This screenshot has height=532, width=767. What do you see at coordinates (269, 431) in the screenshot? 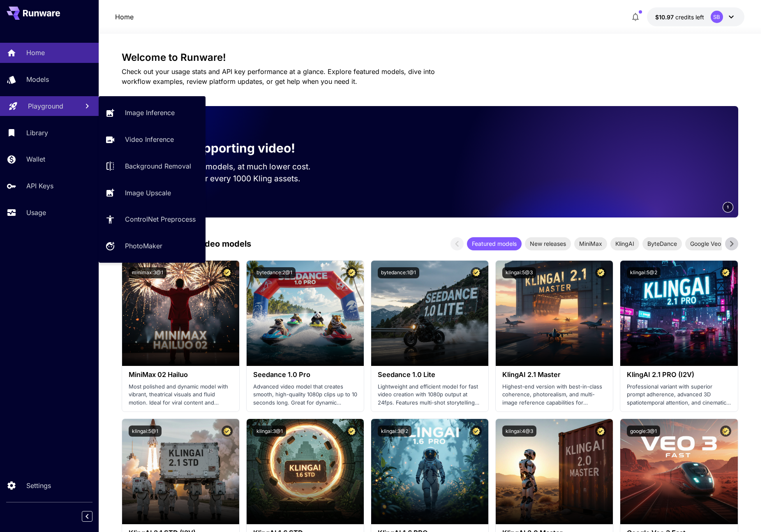
I see `button: klingai:3@1` at bounding box center [269, 431].